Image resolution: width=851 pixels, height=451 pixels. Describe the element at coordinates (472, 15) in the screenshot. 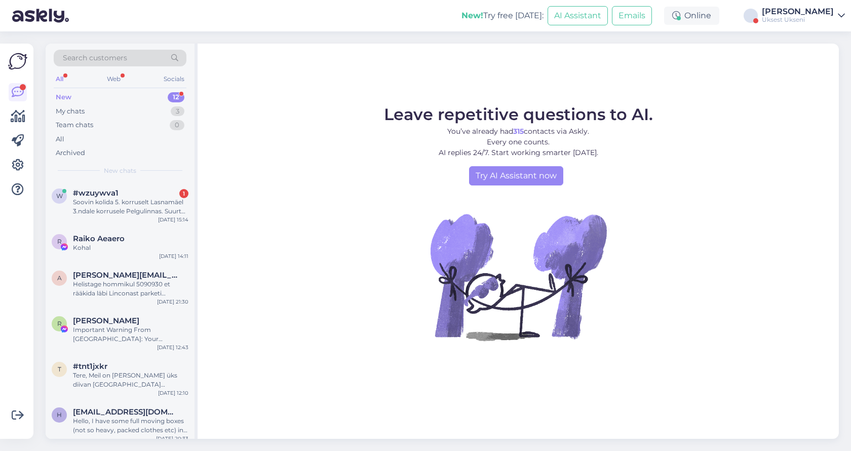

I see `b: New!` at that location.